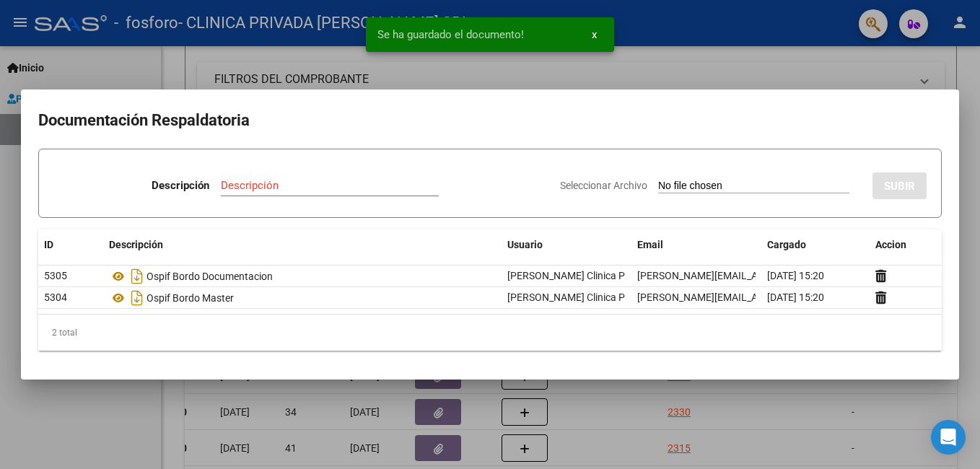  Describe the element at coordinates (650, 245) in the screenshot. I see `span: Email` at that location.